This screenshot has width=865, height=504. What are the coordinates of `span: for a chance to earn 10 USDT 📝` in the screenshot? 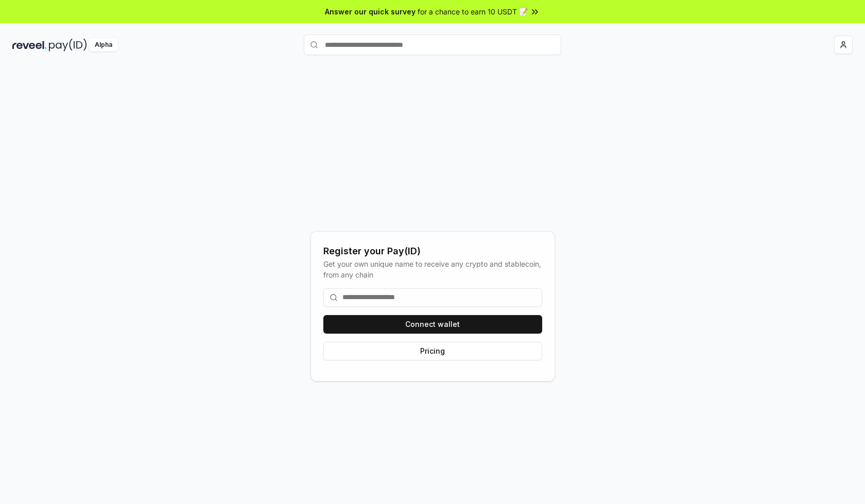 It's located at (472, 11).